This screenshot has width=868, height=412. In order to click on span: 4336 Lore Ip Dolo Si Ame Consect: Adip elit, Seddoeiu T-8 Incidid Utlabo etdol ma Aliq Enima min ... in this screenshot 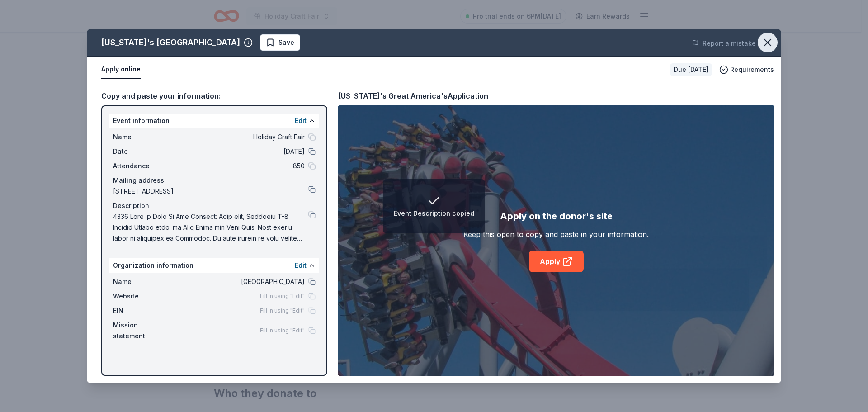, I will do `click(211, 227)`.